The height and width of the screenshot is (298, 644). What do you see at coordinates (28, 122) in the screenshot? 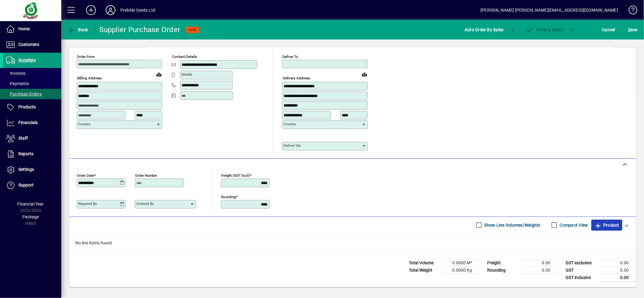
I see `span: Financials` at bounding box center [28, 122].